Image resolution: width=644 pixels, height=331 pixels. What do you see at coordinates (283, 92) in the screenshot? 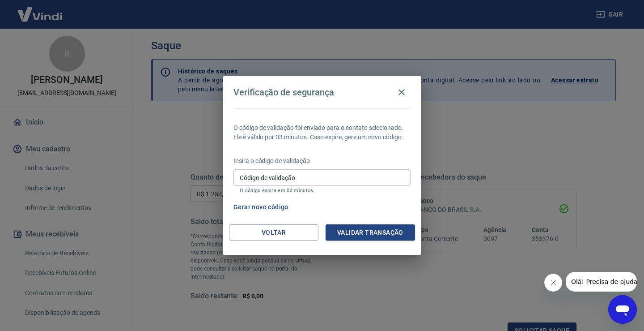
I see `h4: Verificação de segurança` at bounding box center [283, 92].